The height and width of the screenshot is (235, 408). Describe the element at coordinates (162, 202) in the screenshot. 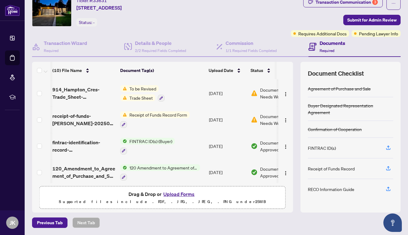

I see `p: Supported files include .PDF, .JPG, .JPEG, .PNG under 25 MB` at that location.